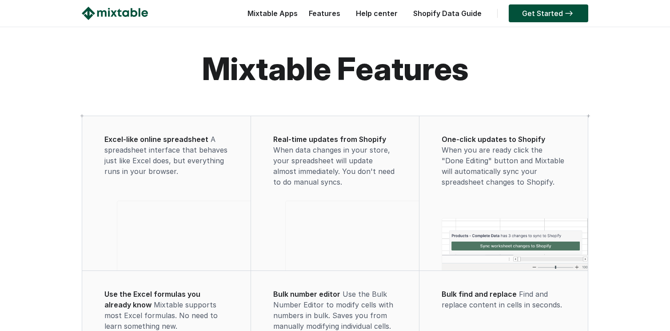 This screenshot has width=670, height=331. What do you see at coordinates (270, 16) in the screenshot?
I see `div: Mixtable Apps` at bounding box center [270, 16].